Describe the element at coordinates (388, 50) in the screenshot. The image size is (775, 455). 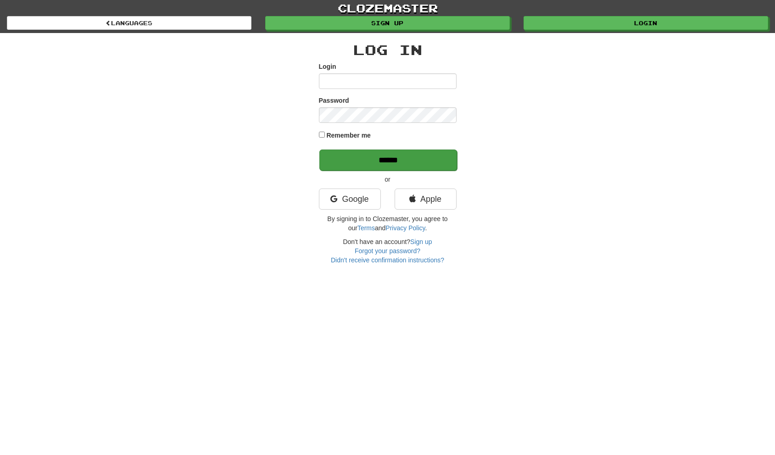
I see `h2: Log In` at that location.